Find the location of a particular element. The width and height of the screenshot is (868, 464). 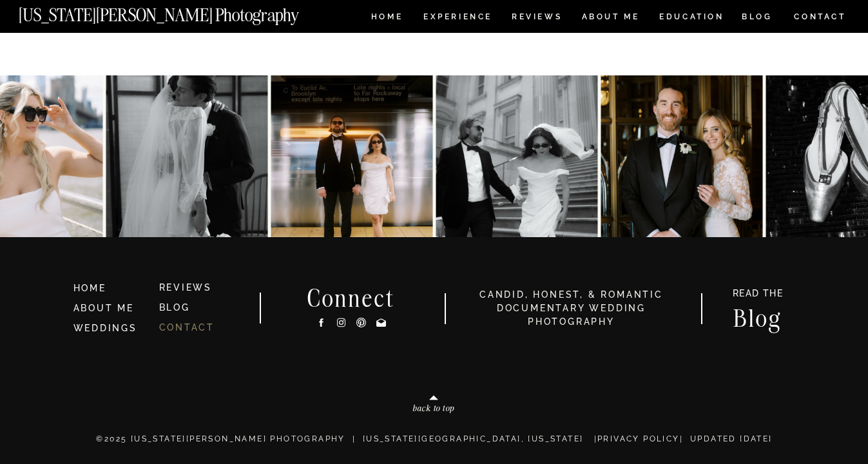

h2: Connect is located at coordinates (351, 297).